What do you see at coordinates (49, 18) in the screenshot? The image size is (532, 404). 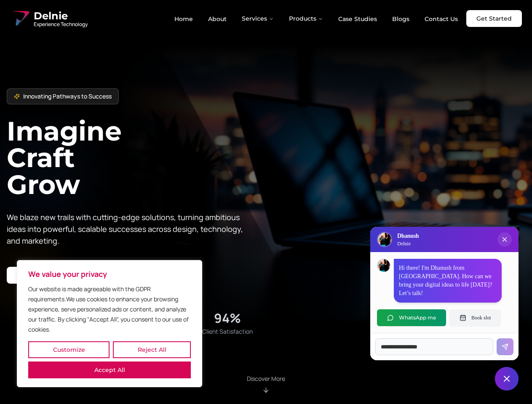 I see `div: Delnie Logo Full` at bounding box center [49, 18].